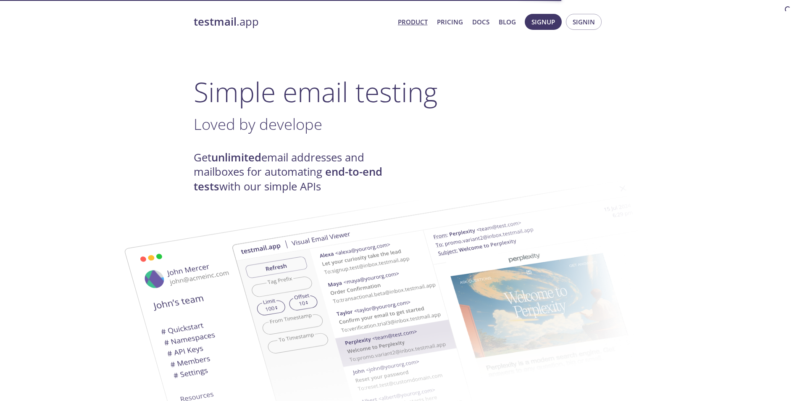 The height and width of the screenshot is (401, 797). What do you see at coordinates (450, 22) in the screenshot?
I see `a: Pricing` at bounding box center [450, 22].